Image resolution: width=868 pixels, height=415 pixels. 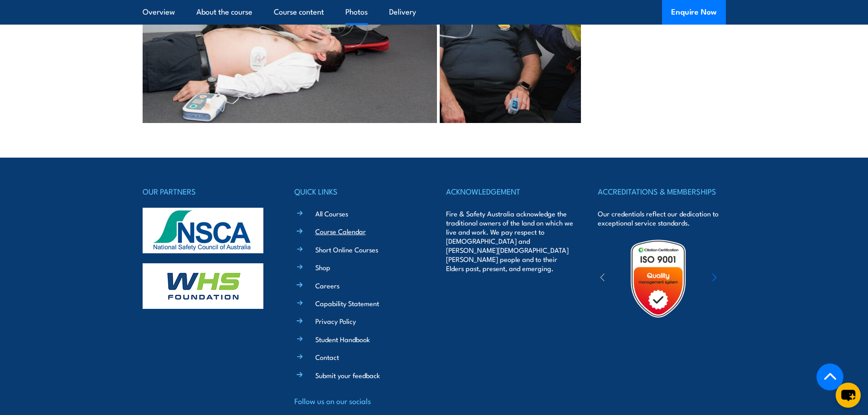 What do you see at coordinates (358, 401) in the screenshot?
I see `h4: Follow us on our socials` at bounding box center [358, 401].